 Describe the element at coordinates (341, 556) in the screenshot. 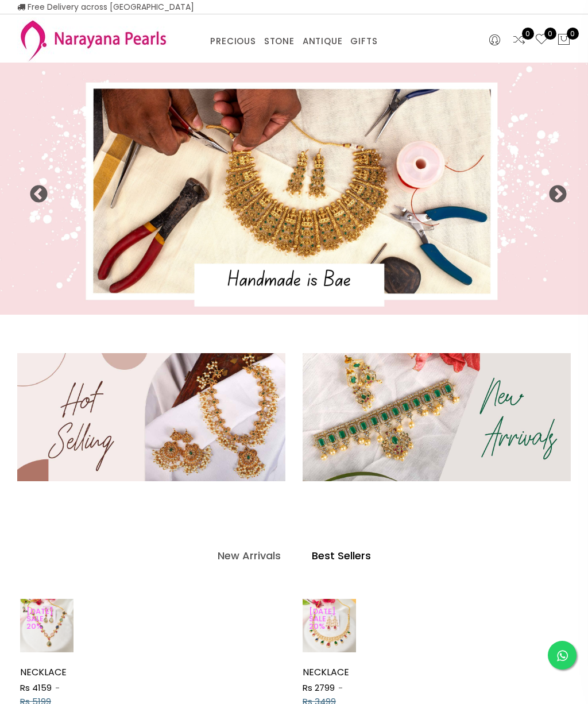

I see `h4: Best Sellers` at that location.